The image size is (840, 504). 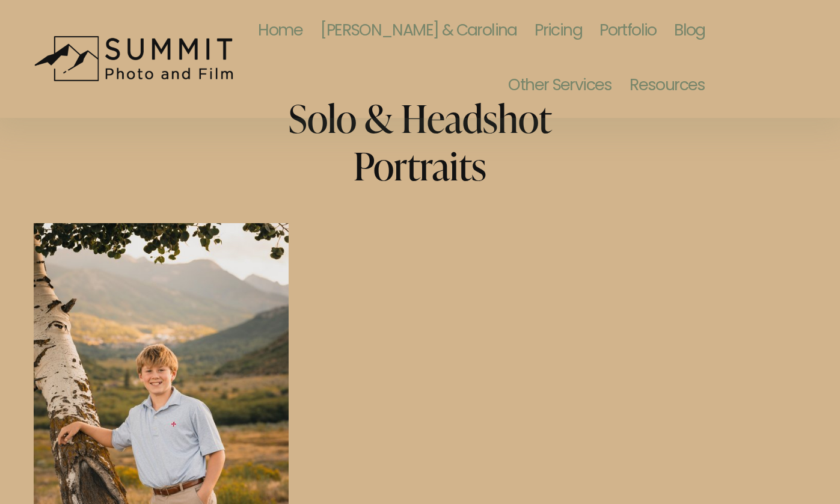 I want to click on img: Summit Photo and Film, so click(x=137, y=59).